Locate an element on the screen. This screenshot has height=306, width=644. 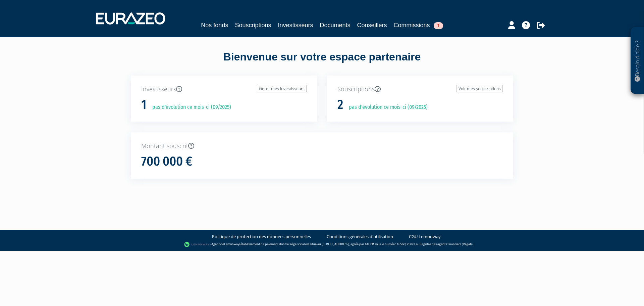
a: Voir mes souscriptions is located at coordinates (479, 89).